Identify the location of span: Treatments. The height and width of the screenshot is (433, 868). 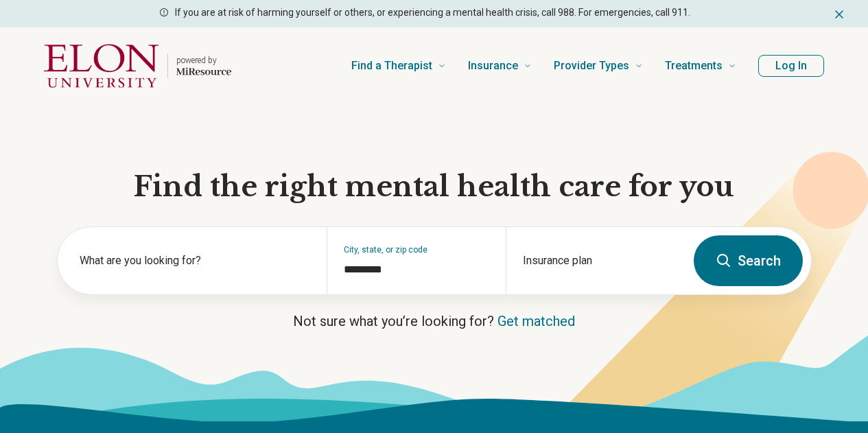
(693, 66).